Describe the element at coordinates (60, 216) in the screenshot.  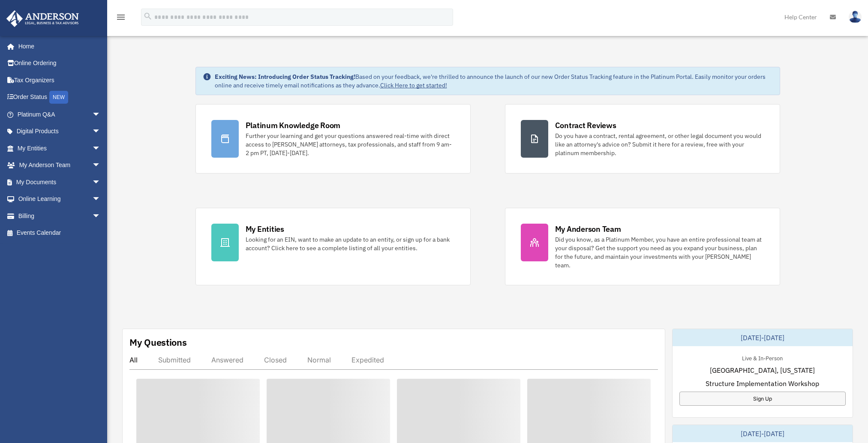
I see `a: Billingarrow_drop_down` at that location.